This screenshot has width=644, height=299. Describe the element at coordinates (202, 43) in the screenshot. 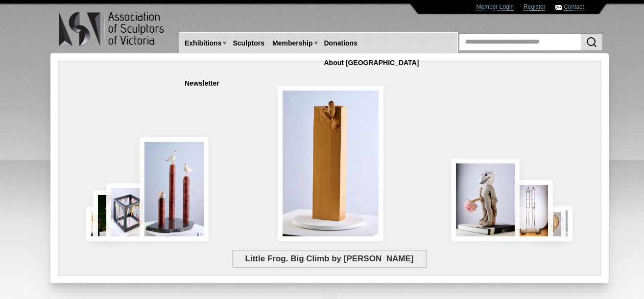

I see `a: Exhibitions` at that location.